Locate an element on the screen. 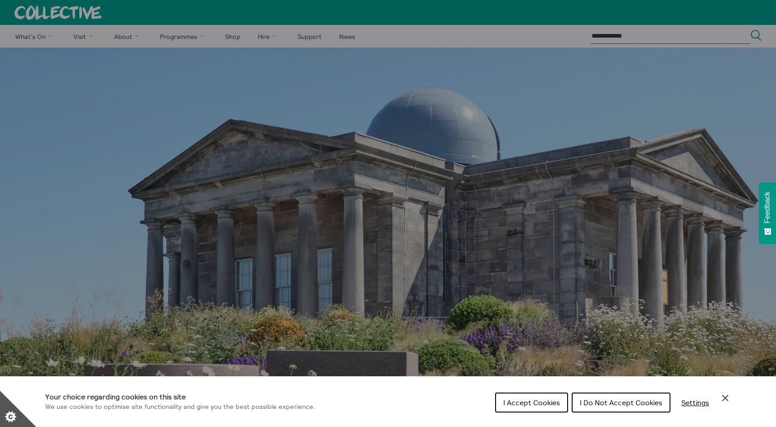 Image resolution: width=776 pixels, height=427 pixels. p: We use cookies to optimise site functionality and give you the best possible experience. is located at coordinates (180, 407).